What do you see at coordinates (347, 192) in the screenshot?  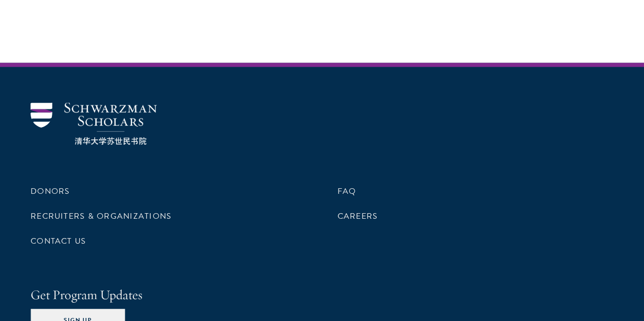 I see `a: FAQ` at bounding box center [347, 192].